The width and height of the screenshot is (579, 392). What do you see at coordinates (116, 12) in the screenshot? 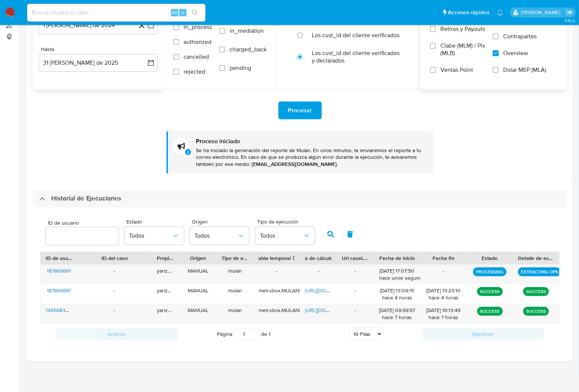
I see `input: Buscar usuario o caso...` at bounding box center [116, 12].